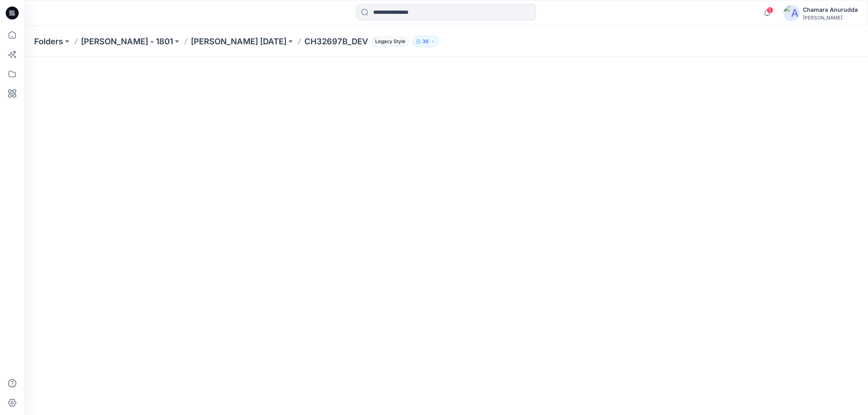  What do you see at coordinates (48, 41) in the screenshot?
I see `p: Folders` at bounding box center [48, 41].